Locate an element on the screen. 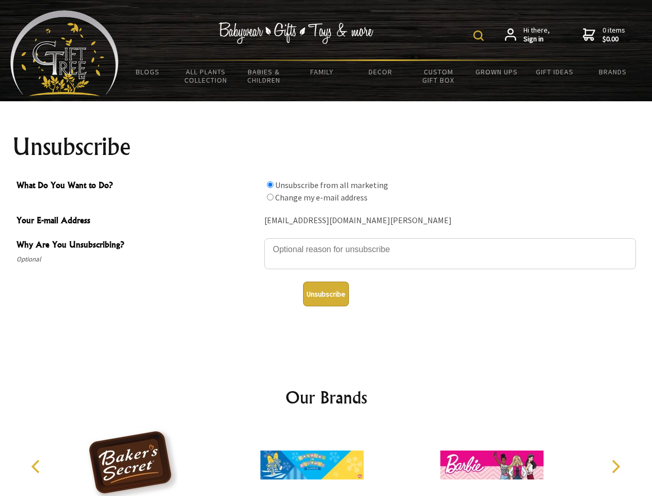 This screenshot has height=496, width=652. h1: Unsubscribe is located at coordinates (326, 147).